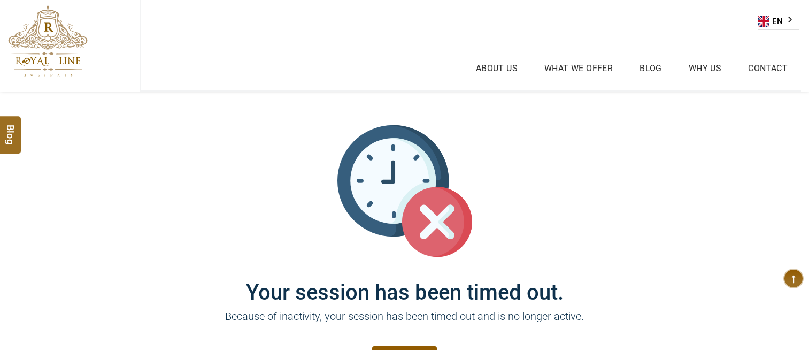  What do you see at coordinates (48, 41) in the screenshot?
I see `img: The Royal Line Holidays` at bounding box center [48, 41].